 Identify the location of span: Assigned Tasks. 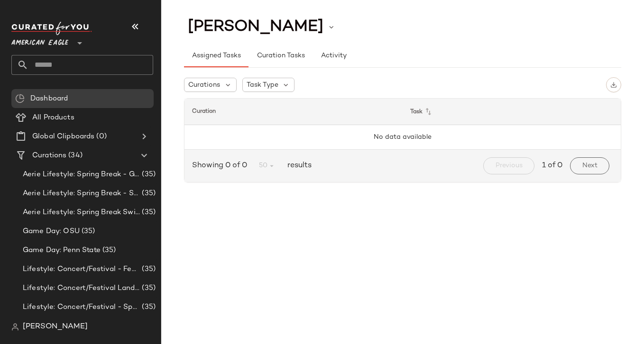
(216, 56).